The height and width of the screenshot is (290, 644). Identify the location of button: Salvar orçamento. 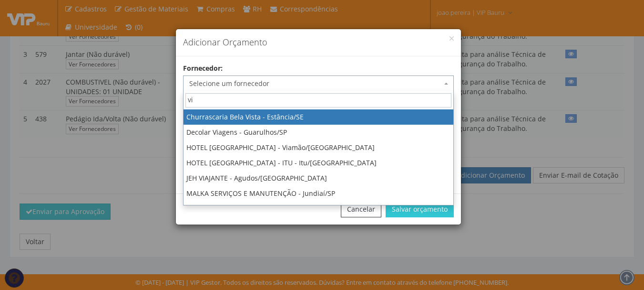
(420, 209).